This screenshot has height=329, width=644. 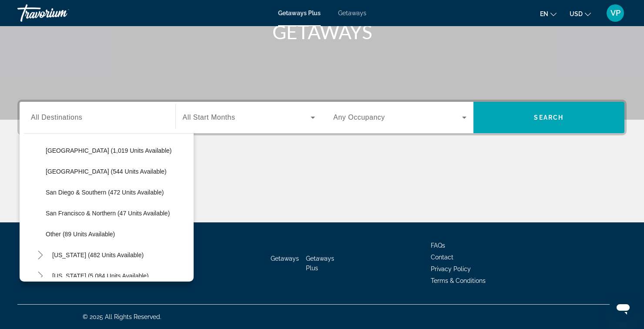 What do you see at coordinates (437, 246) in the screenshot?
I see `span: FAQs` at bounding box center [437, 246].